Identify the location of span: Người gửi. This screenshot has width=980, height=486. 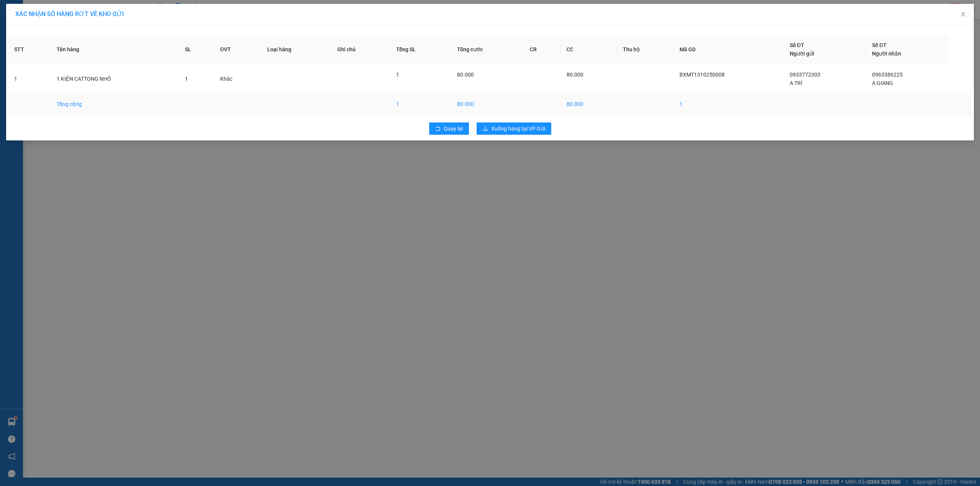
(802, 54).